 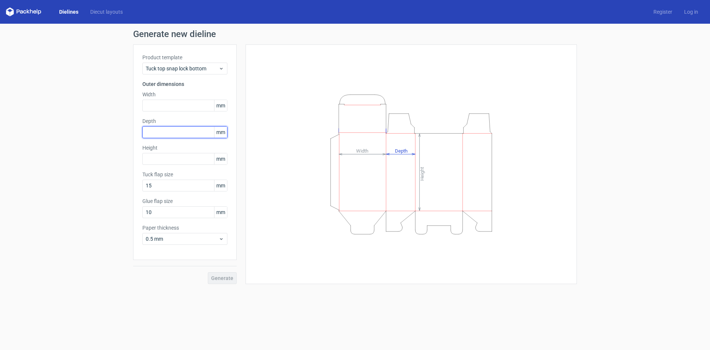 What do you see at coordinates (107, 12) in the screenshot?
I see `a: Diecut layouts` at bounding box center [107, 12].